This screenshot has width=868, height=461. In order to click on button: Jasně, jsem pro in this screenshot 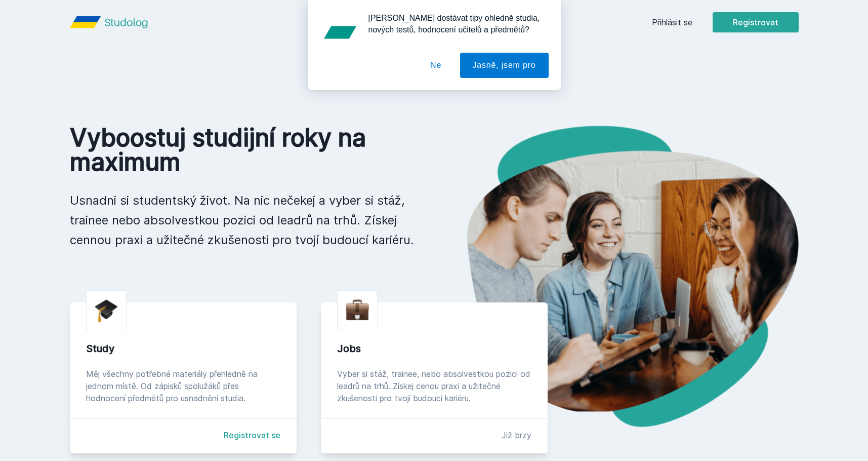, I will do `click(504, 65)`.